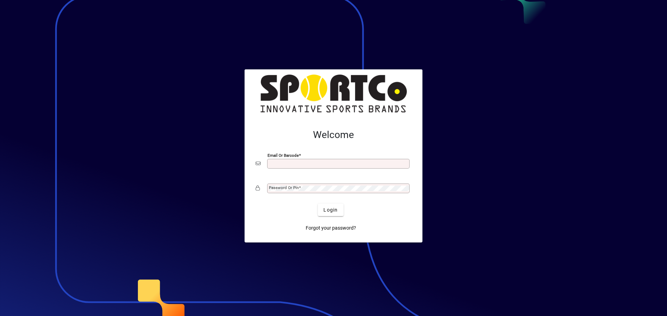  Describe the element at coordinates (331, 228) in the screenshot. I see `a: Forgot your password?` at that location.